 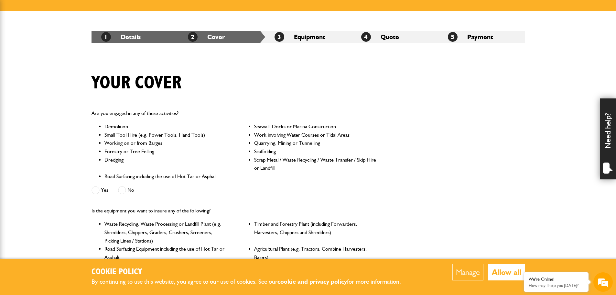 I want to click on li: Waste Recycling, Waste Processing or Landfill Plant (e.g. Shredders, Chippers, Graders, Crushers,..., so click(x=166, y=232).